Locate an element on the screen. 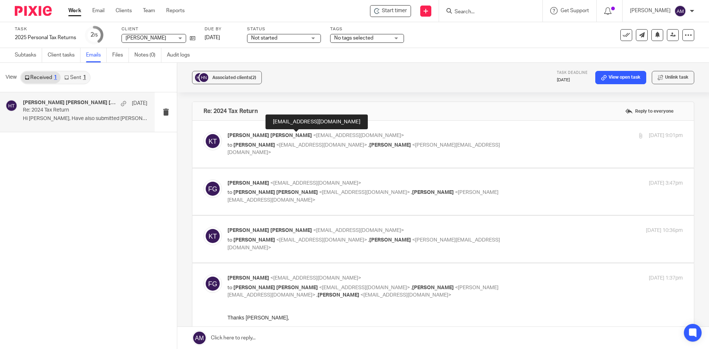  button: Associated clients(2) is located at coordinates (227, 78).